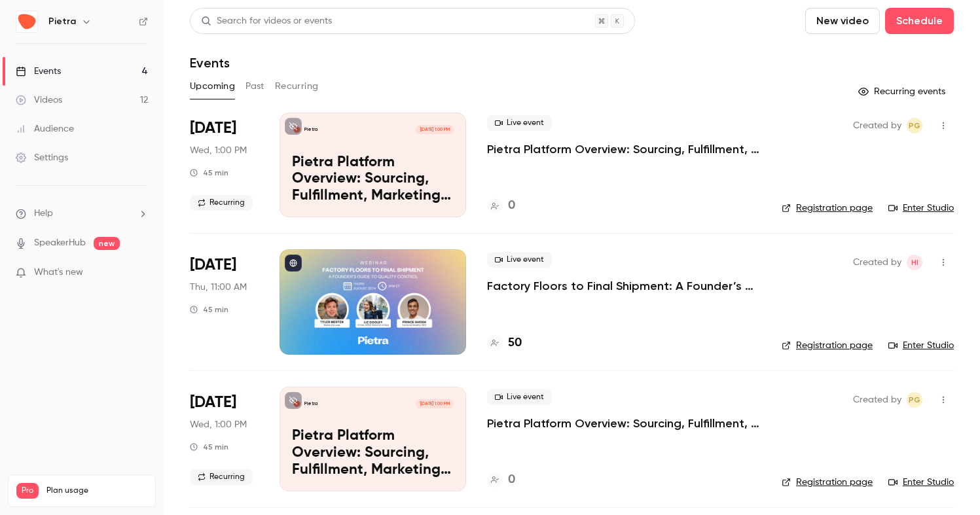 This screenshot has height=515, width=980. Describe the element at coordinates (267, 21) in the screenshot. I see `div: Search for videos or events` at that location.